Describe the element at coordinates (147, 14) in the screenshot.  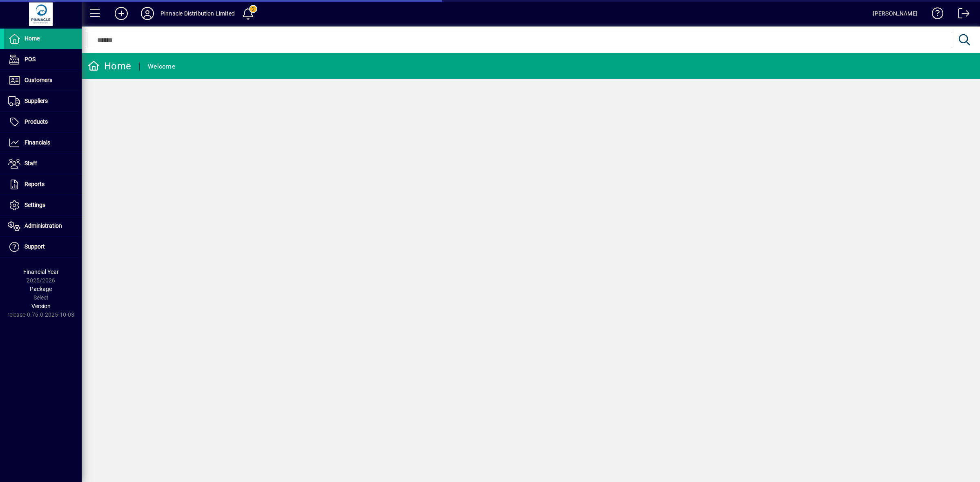
I see `button: Profile` at that location.